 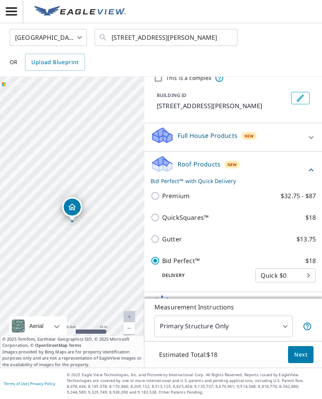 What do you see at coordinates (308, 326) in the screenshot?
I see `span: Your report will include only the primary structure on the property. For example, a detached gara...` at bounding box center [308, 326].